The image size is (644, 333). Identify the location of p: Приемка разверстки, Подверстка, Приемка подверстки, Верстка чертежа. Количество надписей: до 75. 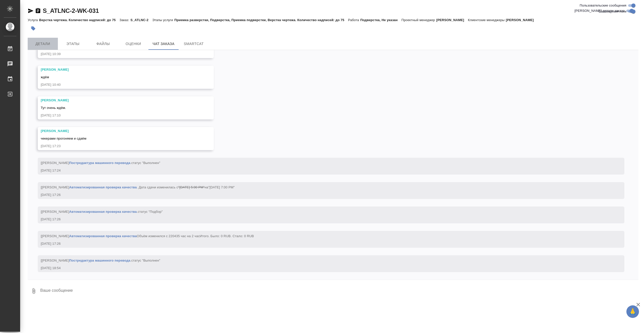
(261, 20).